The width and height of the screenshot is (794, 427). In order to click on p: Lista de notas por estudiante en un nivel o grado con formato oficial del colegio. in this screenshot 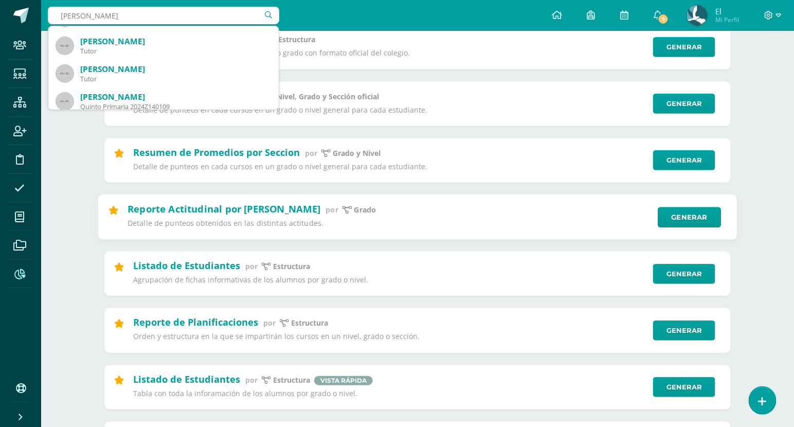, I will do `click(390, 53)`.